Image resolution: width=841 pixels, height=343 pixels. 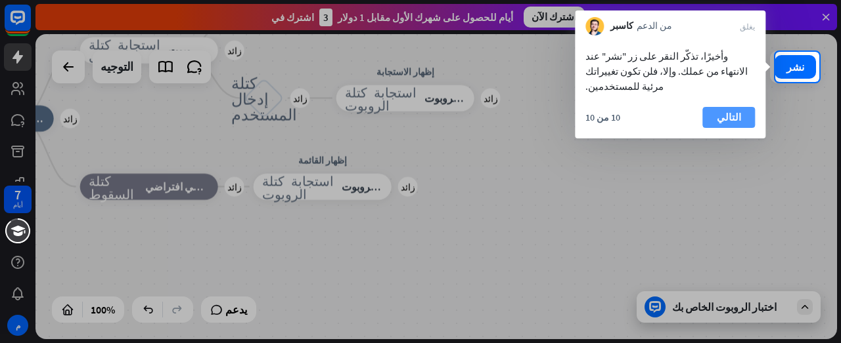 What do you see at coordinates (795, 67) in the screenshot?
I see `button: نشر` at bounding box center [795, 67].